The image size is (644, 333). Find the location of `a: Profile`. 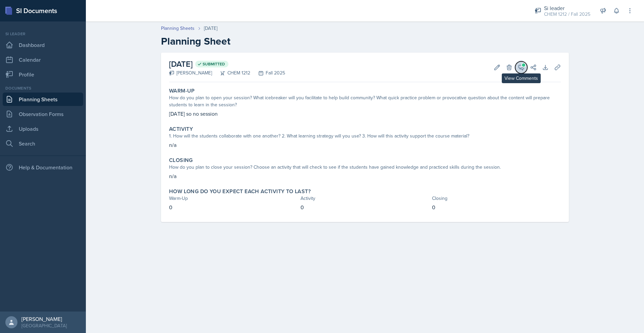

a: Profile is located at coordinates (43, 74).